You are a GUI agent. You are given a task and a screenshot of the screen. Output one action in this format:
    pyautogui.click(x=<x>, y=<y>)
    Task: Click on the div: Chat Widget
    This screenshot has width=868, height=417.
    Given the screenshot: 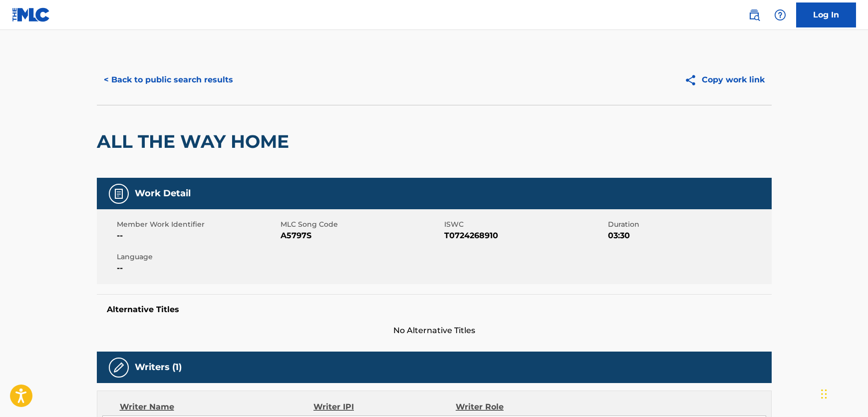 What is the action you would take?
    pyautogui.click(x=843, y=393)
    